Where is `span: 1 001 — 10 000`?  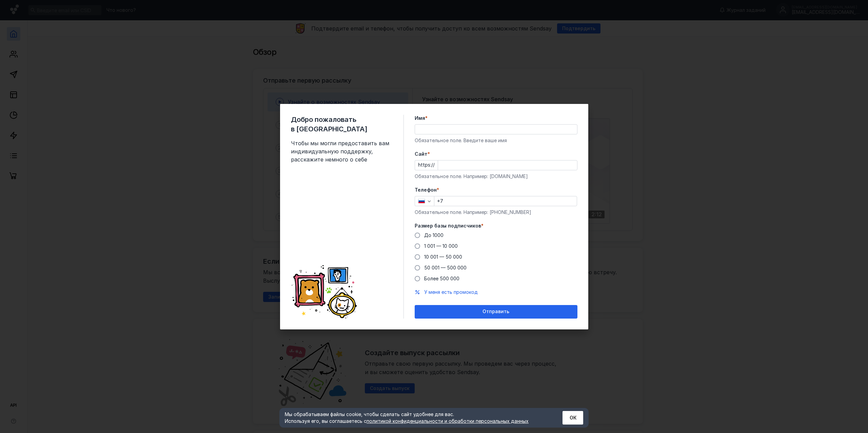
span: 1 001 — 10 000 is located at coordinates (441, 246).